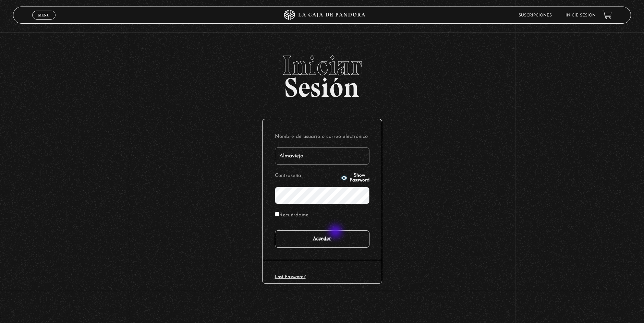 The image size is (644, 323). What do you see at coordinates (322, 137) in the screenshot?
I see `label: Nombre de usuario o correo electrónico` at bounding box center [322, 137].